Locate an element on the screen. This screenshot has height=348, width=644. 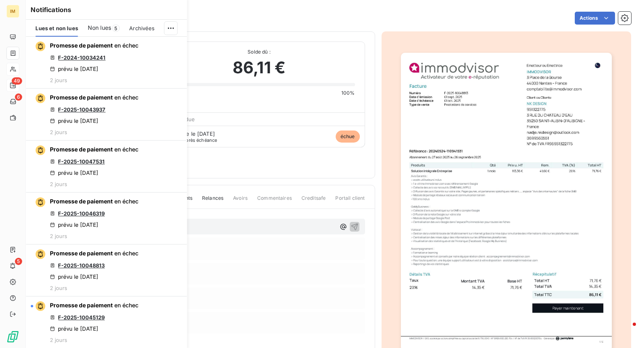
a: F-2025-10043937 is located at coordinates (82, 109).